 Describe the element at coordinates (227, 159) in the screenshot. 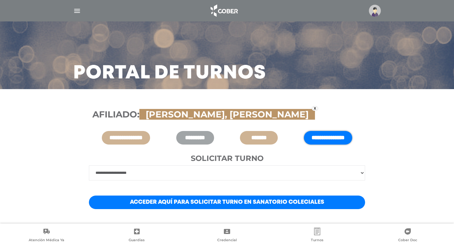

I see `h4: Solicitar turno` at that location.